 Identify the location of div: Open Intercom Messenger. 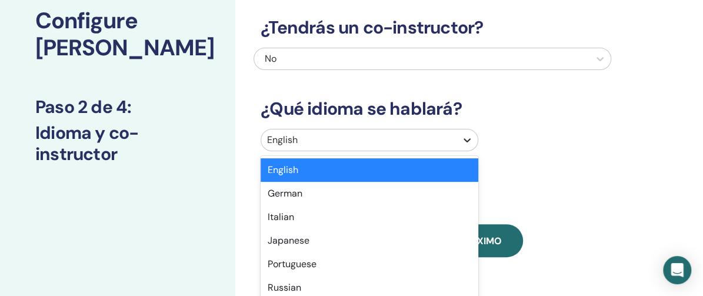
(677, 270).